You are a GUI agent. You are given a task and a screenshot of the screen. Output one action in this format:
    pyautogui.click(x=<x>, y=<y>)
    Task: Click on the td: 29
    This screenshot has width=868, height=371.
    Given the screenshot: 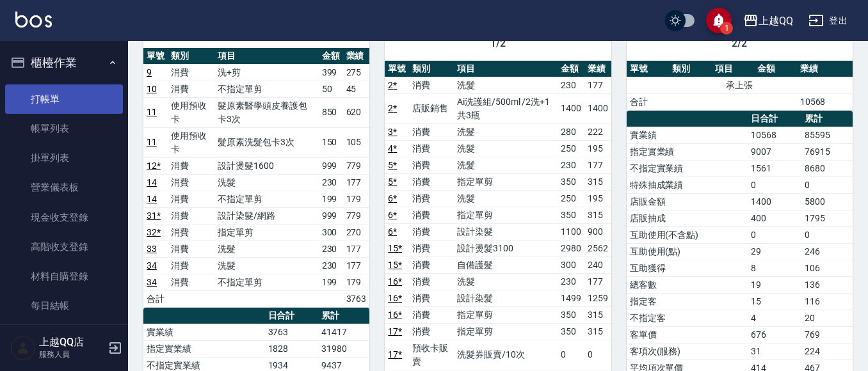 What is the action you would take?
    pyautogui.click(x=775, y=251)
    